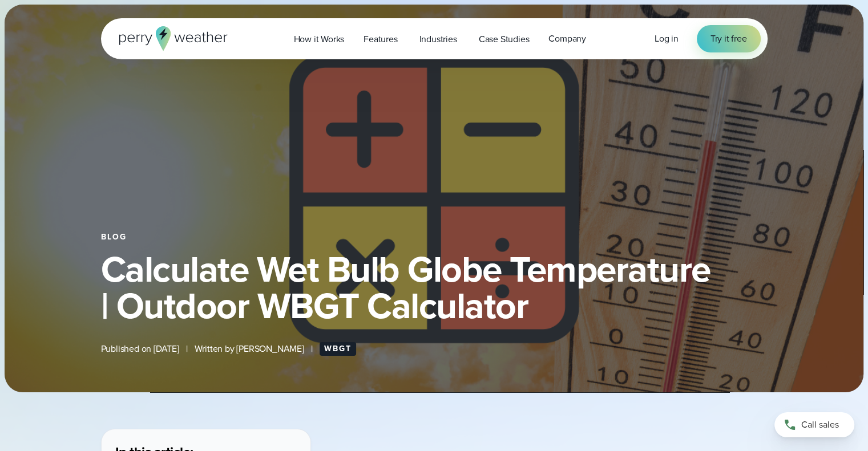 The height and width of the screenshot is (451, 868). What do you see at coordinates (380, 40) in the screenshot?
I see `span: Features` at bounding box center [380, 40].